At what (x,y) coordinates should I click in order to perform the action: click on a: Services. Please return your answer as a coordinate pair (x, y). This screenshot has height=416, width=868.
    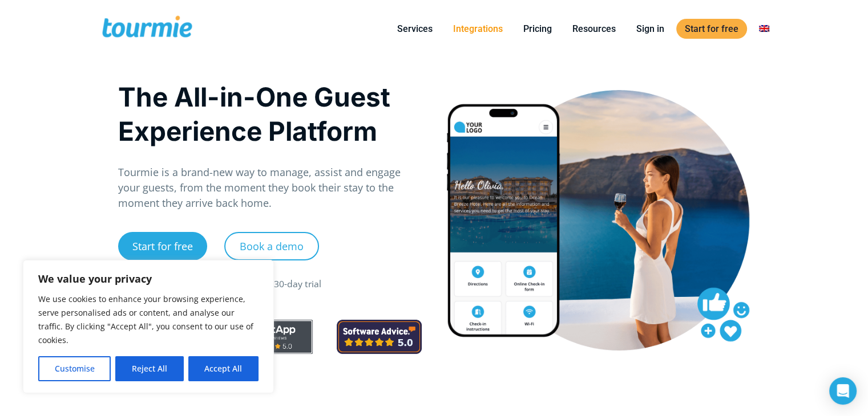
    Looking at the image, I should click on (415, 29).